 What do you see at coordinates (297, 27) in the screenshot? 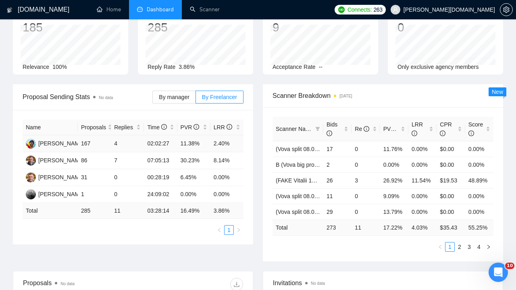
I see `div: 9` at bounding box center [297, 27].